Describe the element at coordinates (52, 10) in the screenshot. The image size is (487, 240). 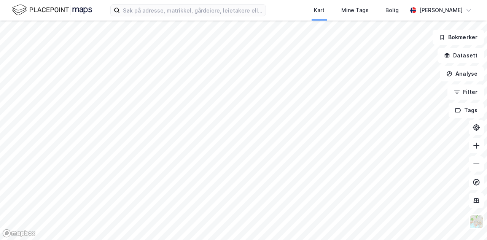
I see `img: logo.f888ab2527a4732fd821a326f86c7f29.svg` at that location.